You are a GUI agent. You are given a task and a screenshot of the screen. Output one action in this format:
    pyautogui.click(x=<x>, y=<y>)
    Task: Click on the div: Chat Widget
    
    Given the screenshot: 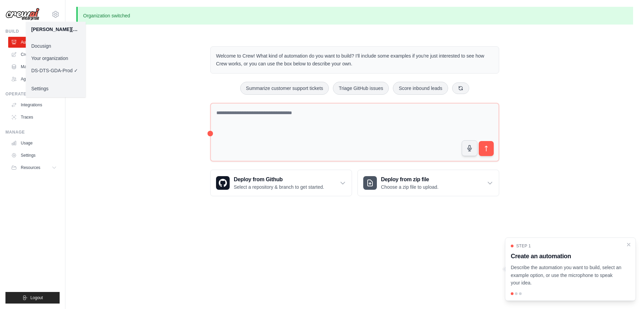 What is the action you would take?
    pyautogui.click(x=627, y=293)
    